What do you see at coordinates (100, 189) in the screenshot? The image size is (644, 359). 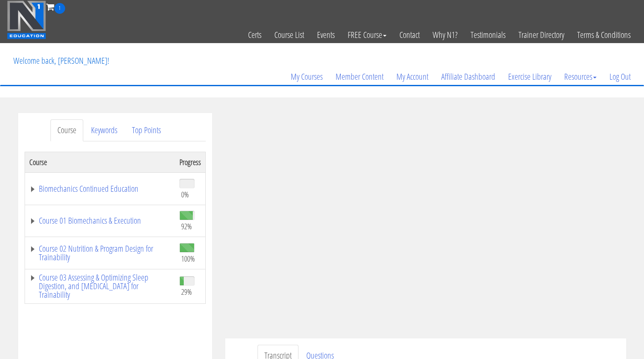 I see `a: Biomechanics Continued Education` at bounding box center [100, 189].